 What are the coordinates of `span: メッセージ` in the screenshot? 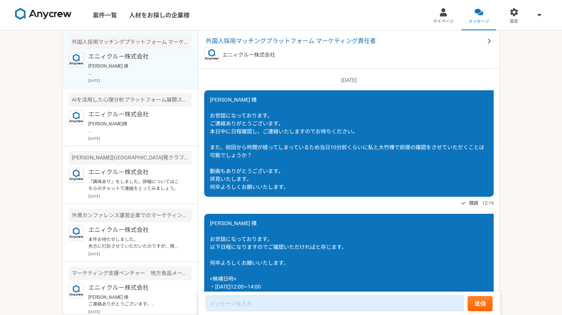 It's located at (478, 22).